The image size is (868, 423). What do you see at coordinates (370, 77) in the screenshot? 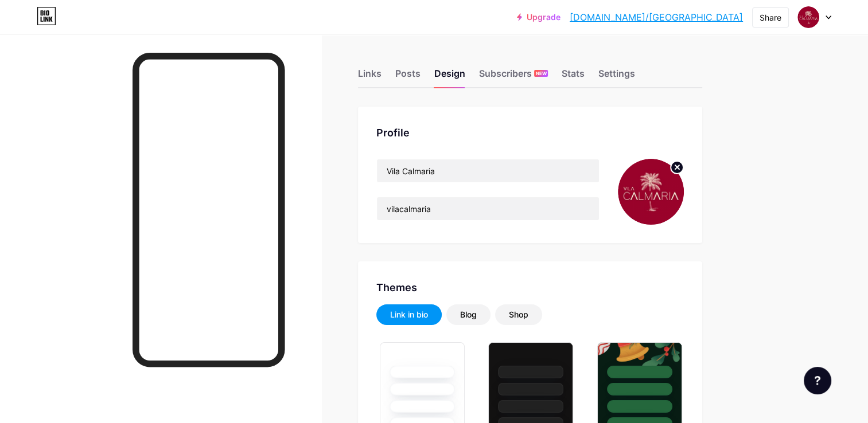
I see `div: Links` at bounding box center [370, 77].